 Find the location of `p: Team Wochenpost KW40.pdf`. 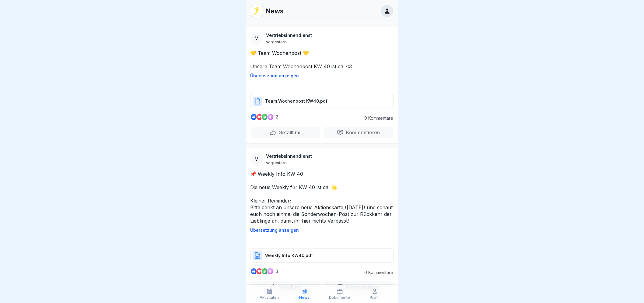

p: Team Wochenpost KW40.pdf is located at coordinates (296, 101).